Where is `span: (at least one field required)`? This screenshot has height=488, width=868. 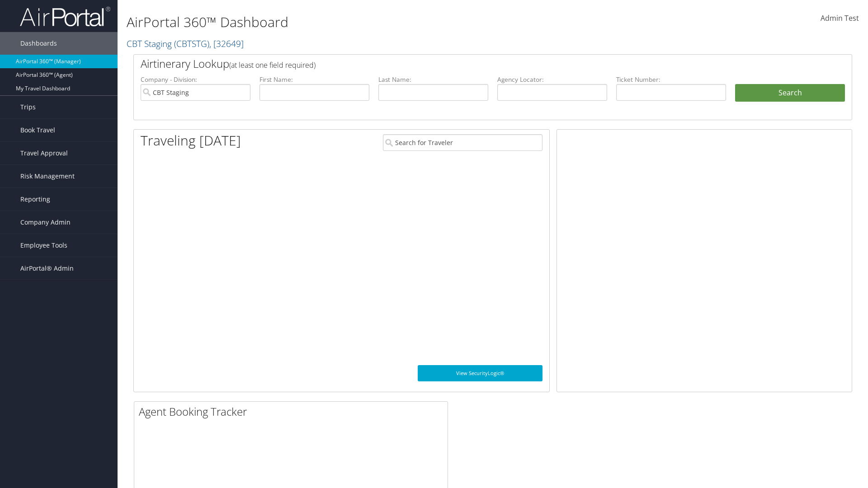 span: (at least one field required) is located at coordinates (272, 66).